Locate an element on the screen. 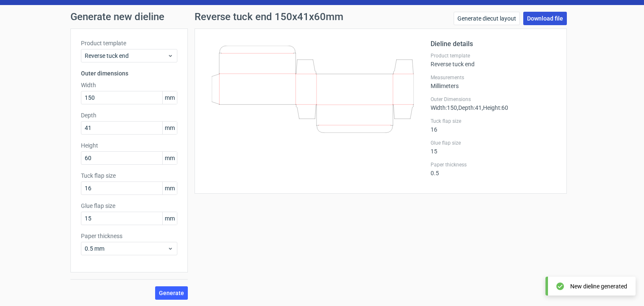 This screenshot has width=644, height=306. div: 16 is located at coordinates (494, 126).